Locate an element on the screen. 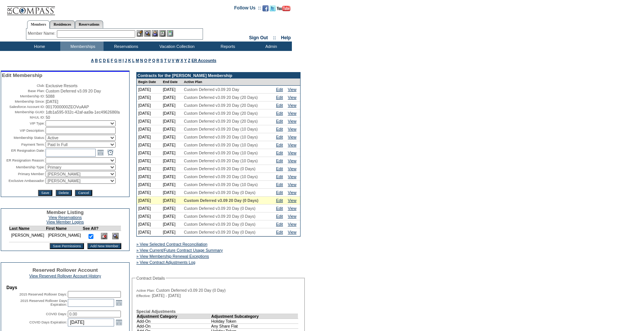  td: Membership Type: is located at coordinates (23, 167).